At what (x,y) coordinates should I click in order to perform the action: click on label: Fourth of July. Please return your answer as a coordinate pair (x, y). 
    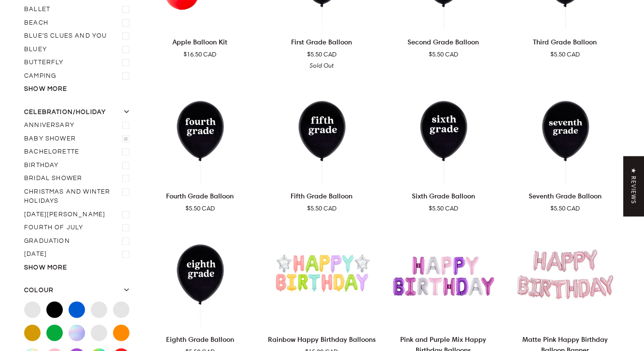
    Looking at the image, I should click on (78, 228).